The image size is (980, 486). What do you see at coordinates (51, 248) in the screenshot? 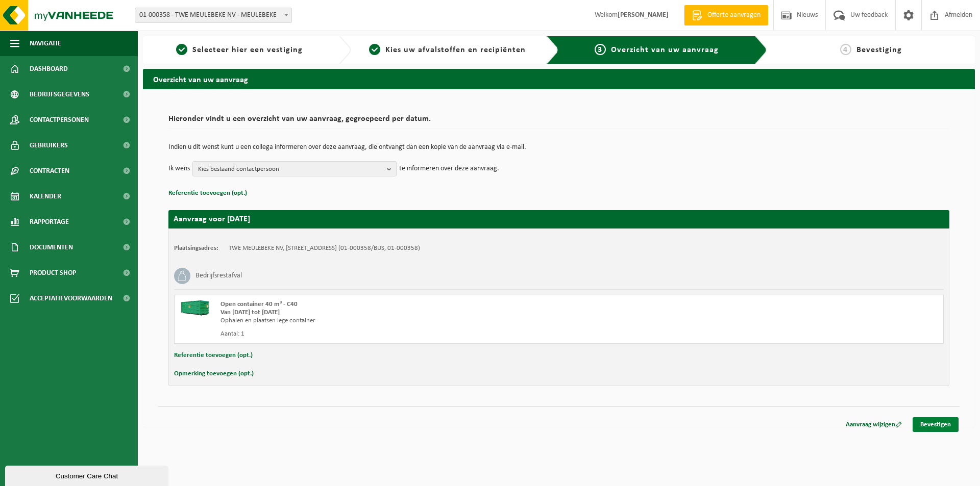
I see `span: Documenten` at bounding box center [51, 248].